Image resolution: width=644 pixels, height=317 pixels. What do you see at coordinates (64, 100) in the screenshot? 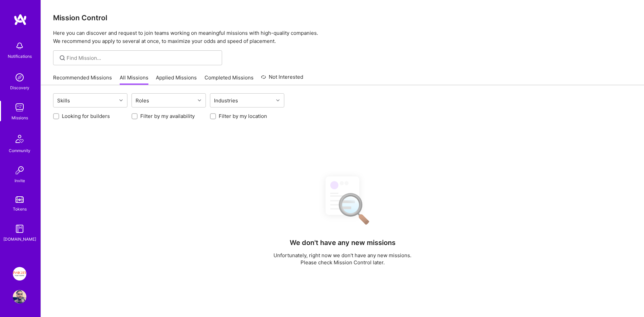
I see `div: Skills` at bounding box center [64, 100].